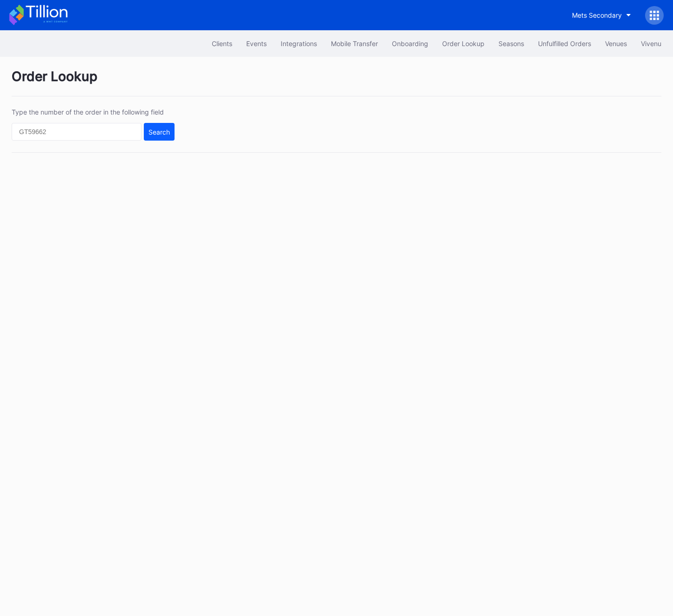  Describe the element at coordinates (159, 132) in the screenshot. I see `div: Search` at that location.